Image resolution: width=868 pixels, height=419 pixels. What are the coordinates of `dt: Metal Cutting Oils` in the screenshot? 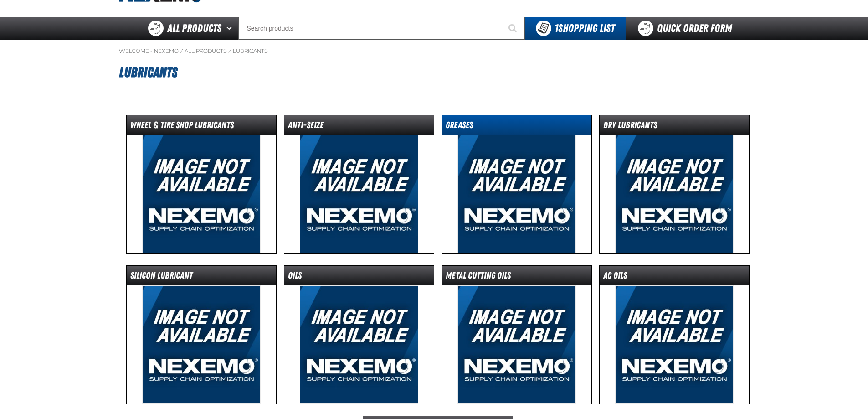 It's located at (517, 277).